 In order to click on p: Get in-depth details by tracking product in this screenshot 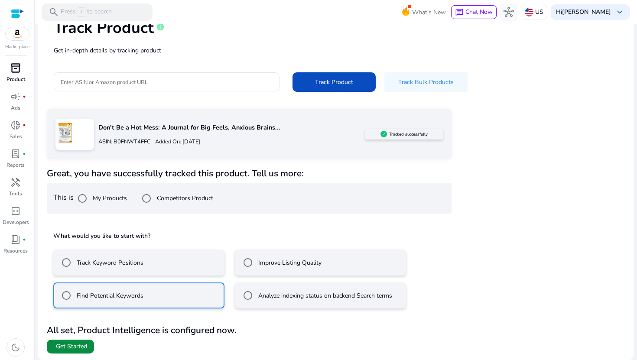, I will do `click(336, 50)`.